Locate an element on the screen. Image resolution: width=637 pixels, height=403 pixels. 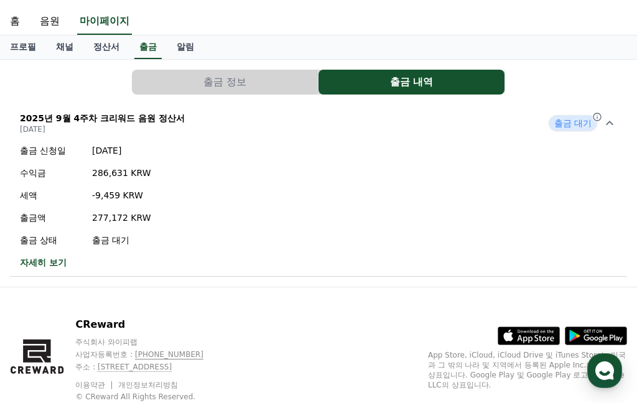
p: 출금액 is located at coordinates (51, 218).